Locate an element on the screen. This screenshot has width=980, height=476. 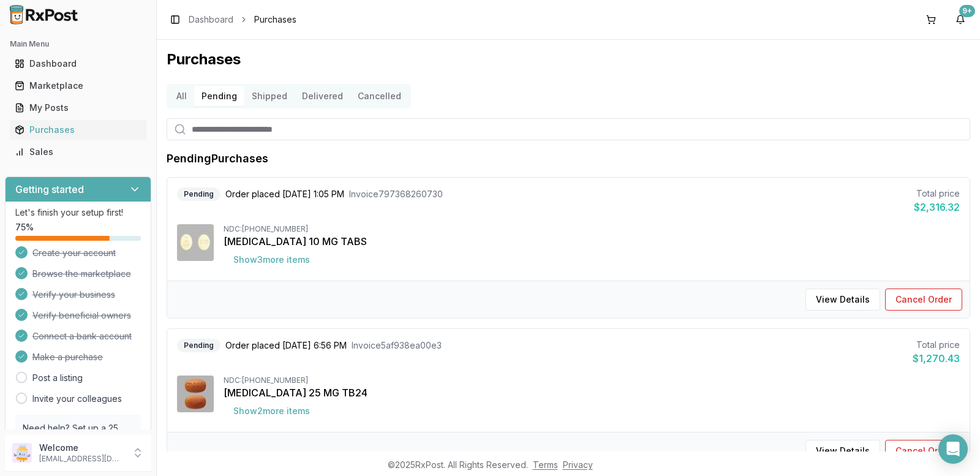
p: Welcome is located at coordinates (82, 448).